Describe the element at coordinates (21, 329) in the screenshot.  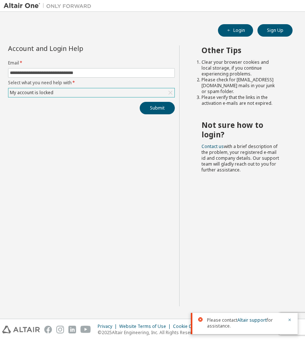
I see `img: altair_logo.svg` at that location.